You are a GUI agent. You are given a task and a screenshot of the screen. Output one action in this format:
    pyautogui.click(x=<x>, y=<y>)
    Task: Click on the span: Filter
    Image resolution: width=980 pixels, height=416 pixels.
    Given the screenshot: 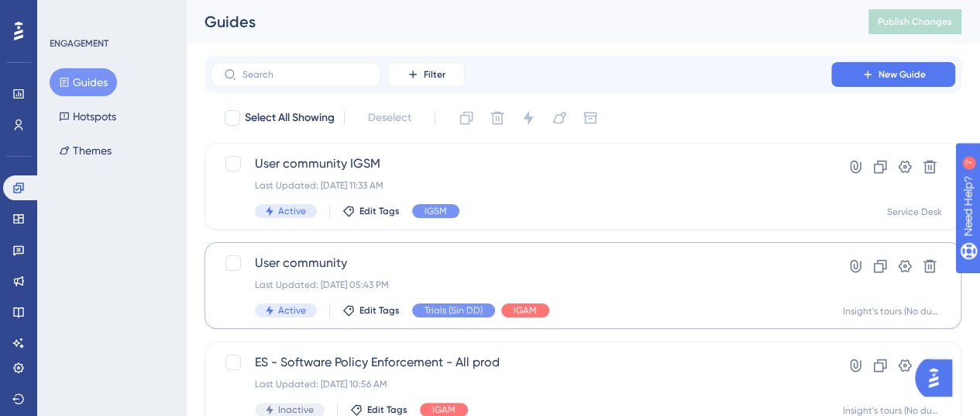 What is the action you would take?
    pyautogui.click(x=434, y=75)
    